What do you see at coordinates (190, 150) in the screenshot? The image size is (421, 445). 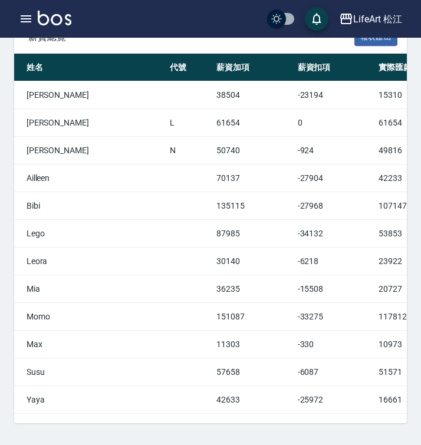 I see `td: N` at bounding box center [190, 150].